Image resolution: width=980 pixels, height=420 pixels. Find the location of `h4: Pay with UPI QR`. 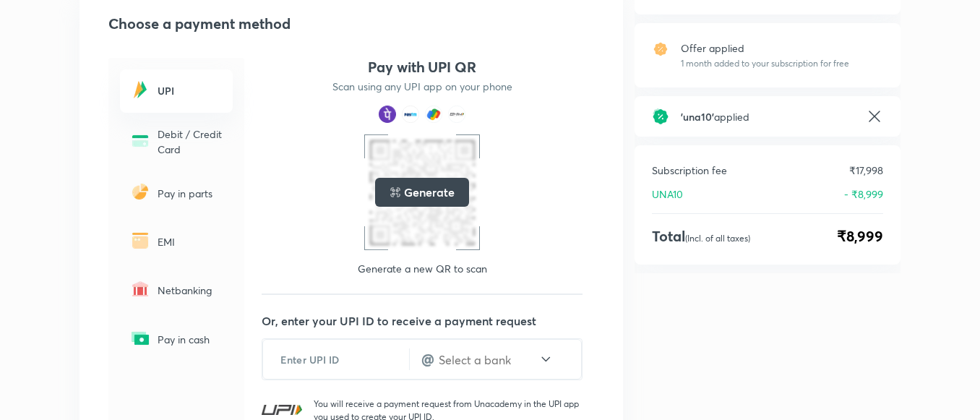

h4: Pay with UPI QR is located at coordinates (422, 67).